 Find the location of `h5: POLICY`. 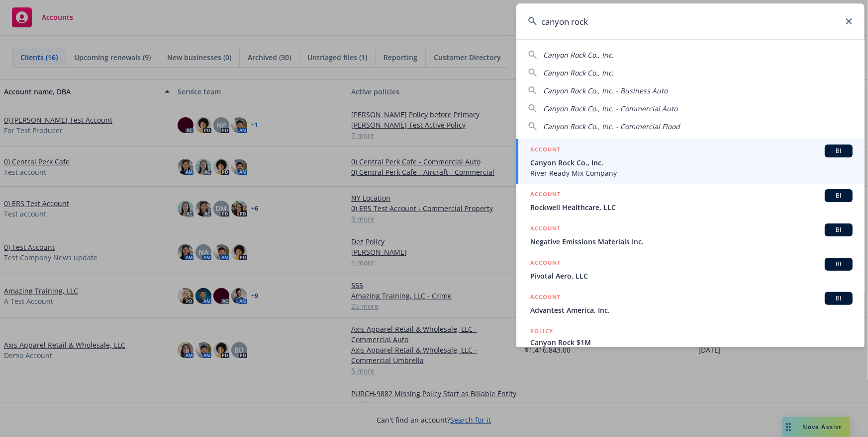

h5: POLICY is located at coordinates (542, 332).